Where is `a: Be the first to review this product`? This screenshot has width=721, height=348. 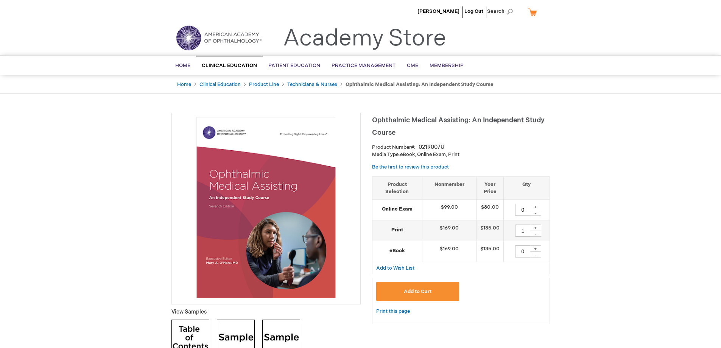
a: Be the first to review this product is located at coordinates (411, 167).